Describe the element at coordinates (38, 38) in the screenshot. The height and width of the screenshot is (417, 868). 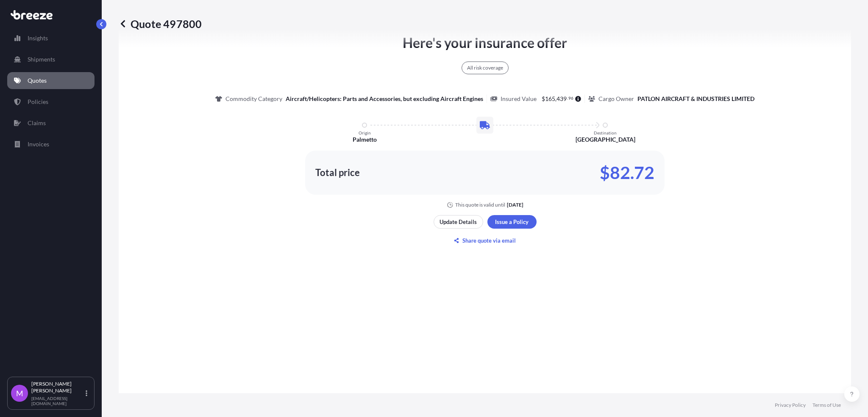
I see `p: Insights` at that location.